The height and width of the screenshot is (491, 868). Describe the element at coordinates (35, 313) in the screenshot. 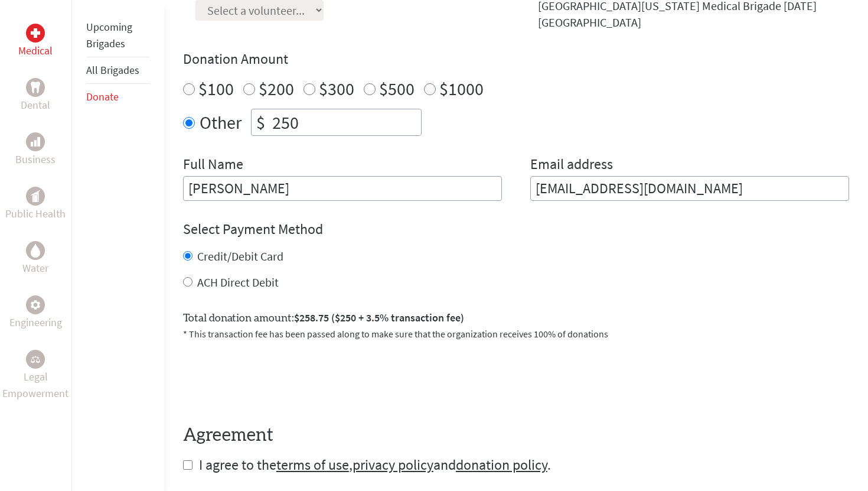

I see `a: EngineeringEngineering` at that location.